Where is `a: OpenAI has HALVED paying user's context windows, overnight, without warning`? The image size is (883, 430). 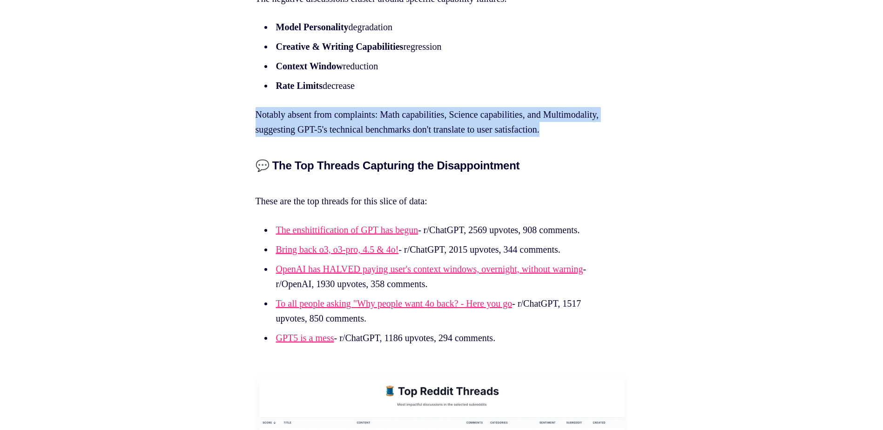 a: OpenAI has HALVED paying user's context windows, overnight, without warning is located at coordinates (430, 269).